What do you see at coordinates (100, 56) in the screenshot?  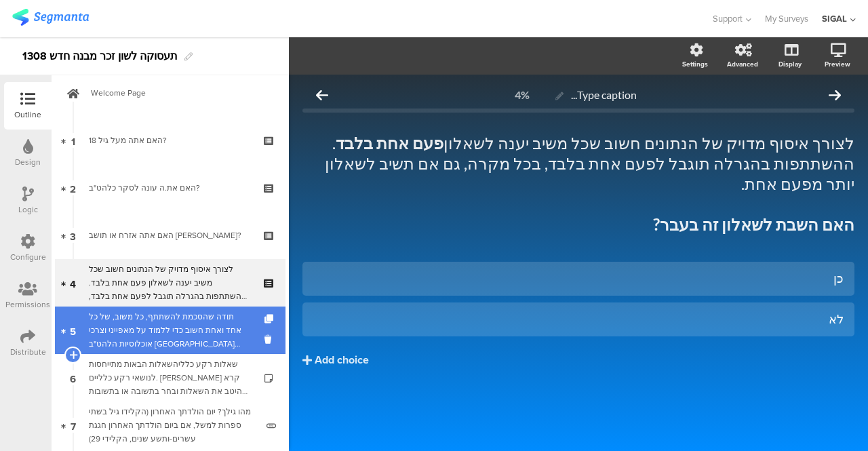 I see `div: תעסוקה לשון זכר מבנה חדש 1308` at bounding box center [100, 56].